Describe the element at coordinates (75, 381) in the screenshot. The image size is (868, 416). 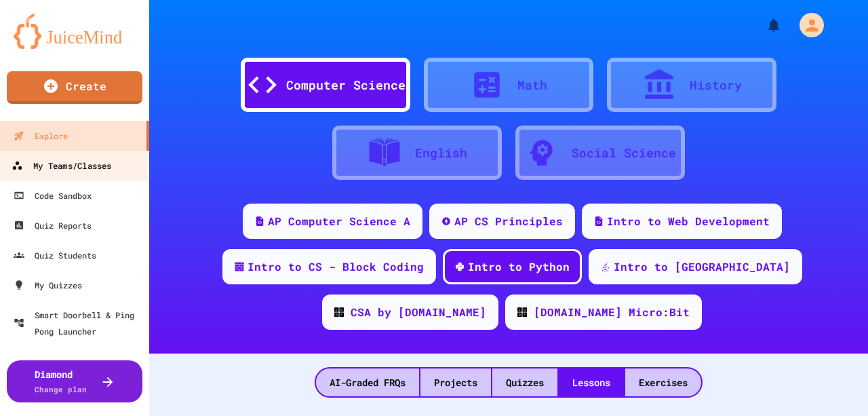
I see `a: DiamondChange plan` at that location.